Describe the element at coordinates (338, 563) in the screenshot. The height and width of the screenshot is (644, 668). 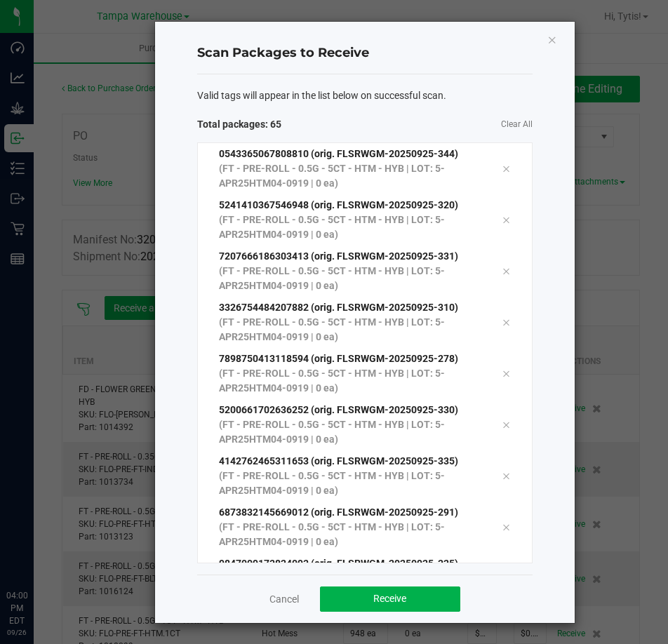
I see `span: 9847009173824093 (orig. FLSRWGM-20250925-325)` at that location.